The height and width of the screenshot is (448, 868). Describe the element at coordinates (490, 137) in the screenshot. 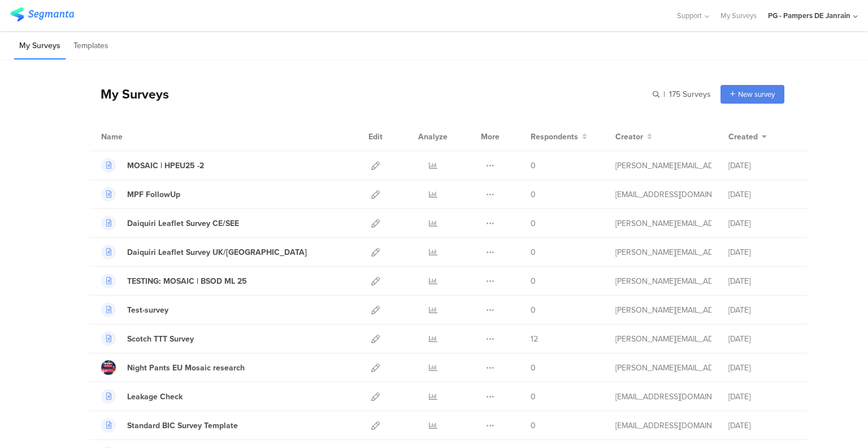

I see `div: More` at that location.